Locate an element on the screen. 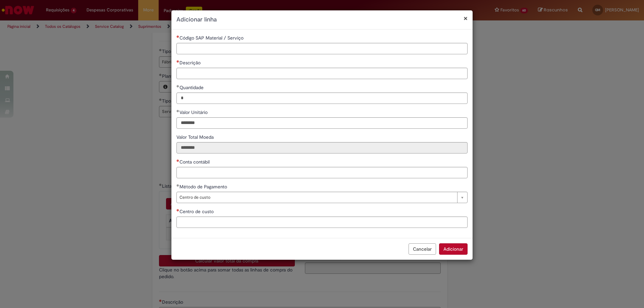 This screenshot has height=308, width=644. input: Código SAP Material / Serviço is located at coordinates (322, 49).